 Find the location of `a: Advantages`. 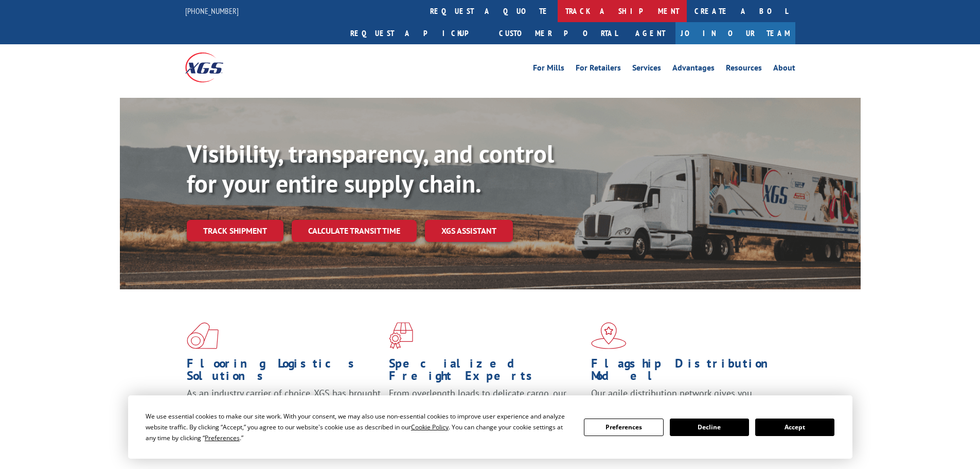

a: Advantages is located at coordinates (694, 70).